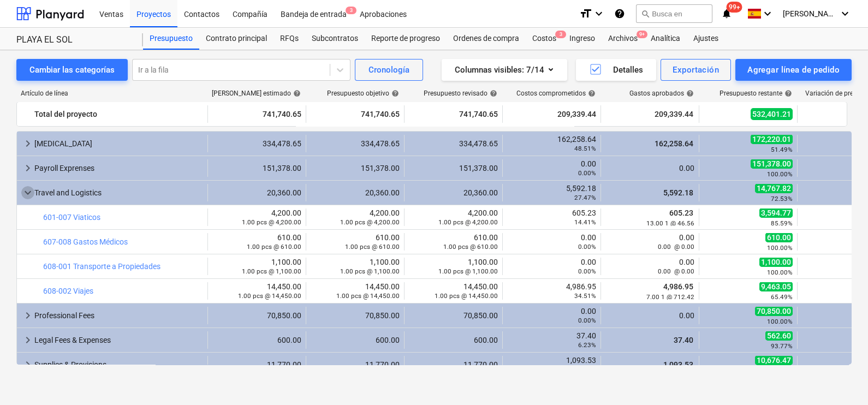  What do you see at coordinates (666, 39) in the screenshot?
I see `a: Analítica` at bounding box center [666, 39].